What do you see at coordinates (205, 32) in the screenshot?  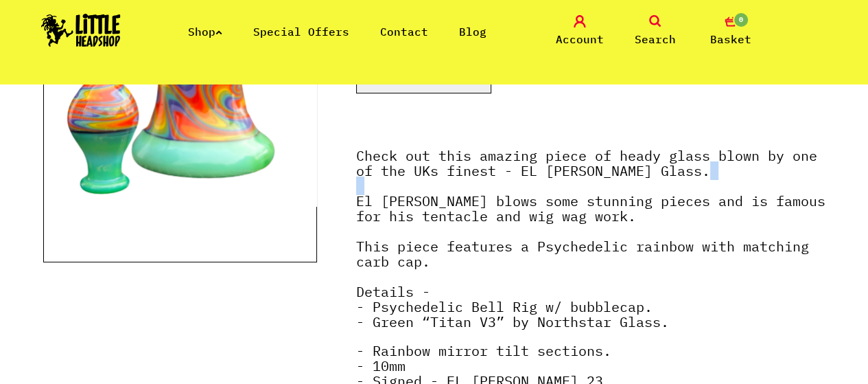 I see `a: Shop` at bounding box center [205, 32].